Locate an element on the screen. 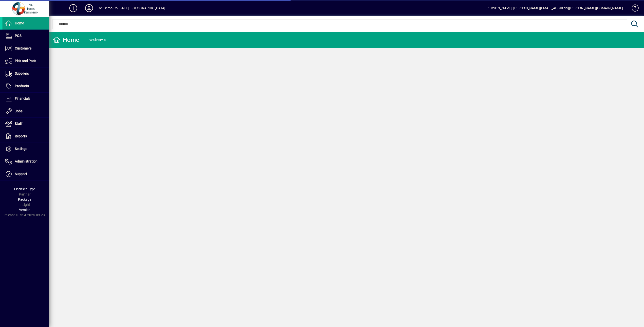 This screenshot has height=327, width=644. a: Suppliers is located at coordinates (26, 74).